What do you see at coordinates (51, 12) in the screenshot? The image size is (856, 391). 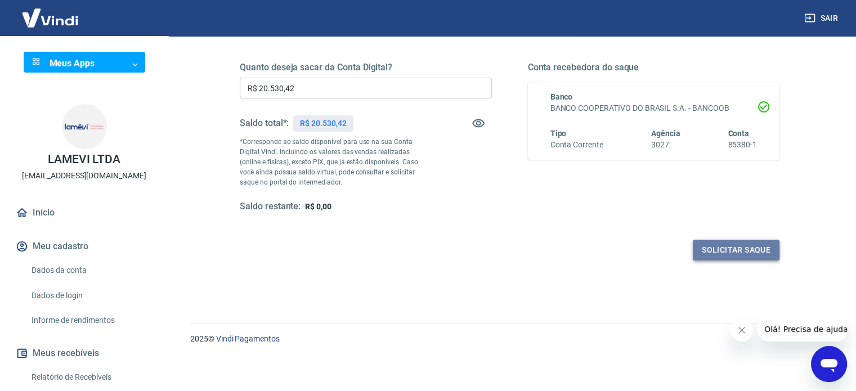 I see `span: Olá! Precisa de ajuda?` at bounding box center [51, 12].